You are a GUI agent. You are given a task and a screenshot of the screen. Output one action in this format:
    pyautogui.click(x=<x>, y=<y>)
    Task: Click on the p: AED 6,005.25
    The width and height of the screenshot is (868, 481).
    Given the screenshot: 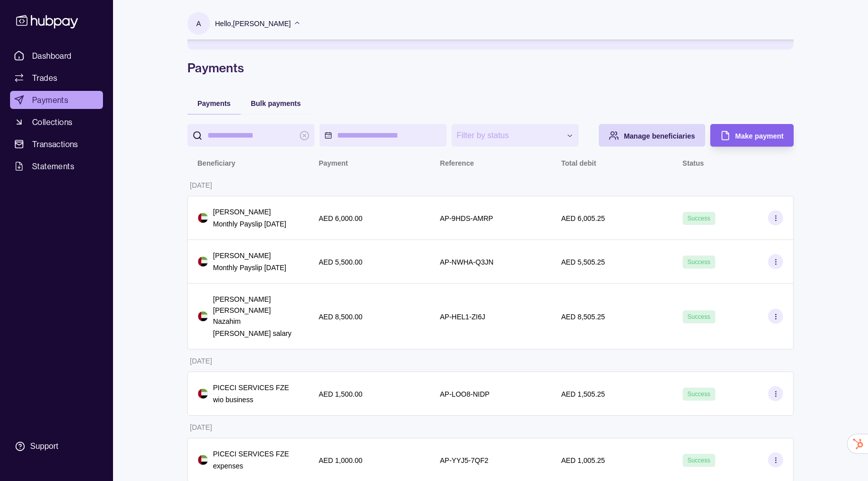 What is the action you would take?
    pyautogui.click(x=583, y=218)
    